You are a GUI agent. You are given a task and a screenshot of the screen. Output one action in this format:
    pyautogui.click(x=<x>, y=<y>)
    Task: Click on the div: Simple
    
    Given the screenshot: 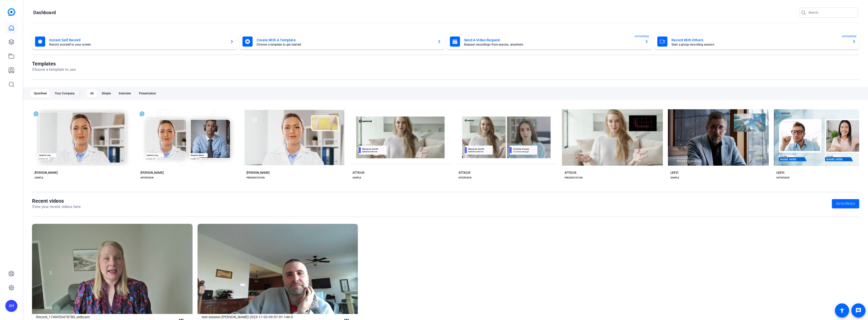 What is the action you would take?
    pyautogui.click(x=107, y=93)
    